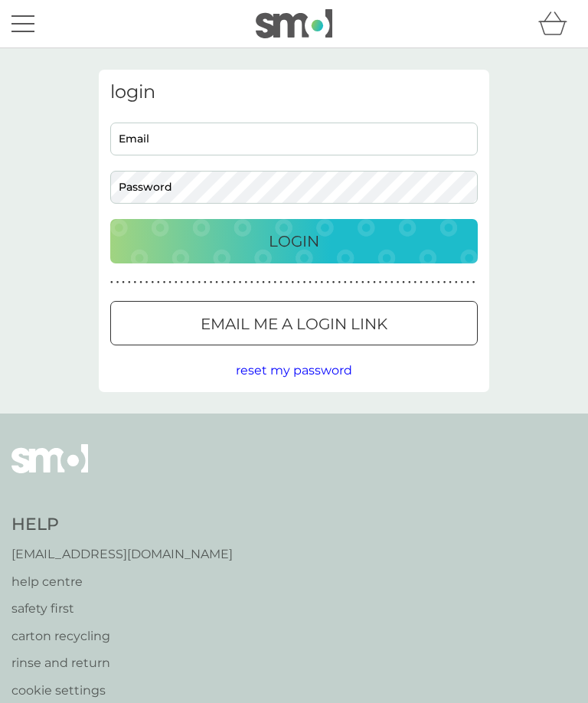  I want to click on button: reset my password, so click(294, 371).